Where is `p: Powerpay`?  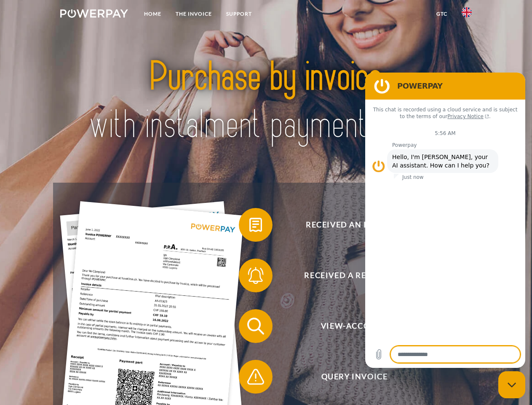
p: Powerpay is located at coordinates (94, 72).